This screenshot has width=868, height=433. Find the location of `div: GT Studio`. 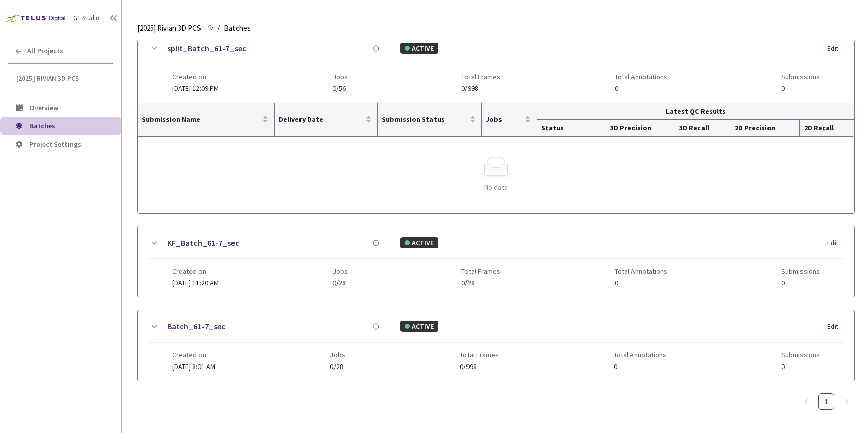

div: GT Studio is located at coordinates (86, 18).